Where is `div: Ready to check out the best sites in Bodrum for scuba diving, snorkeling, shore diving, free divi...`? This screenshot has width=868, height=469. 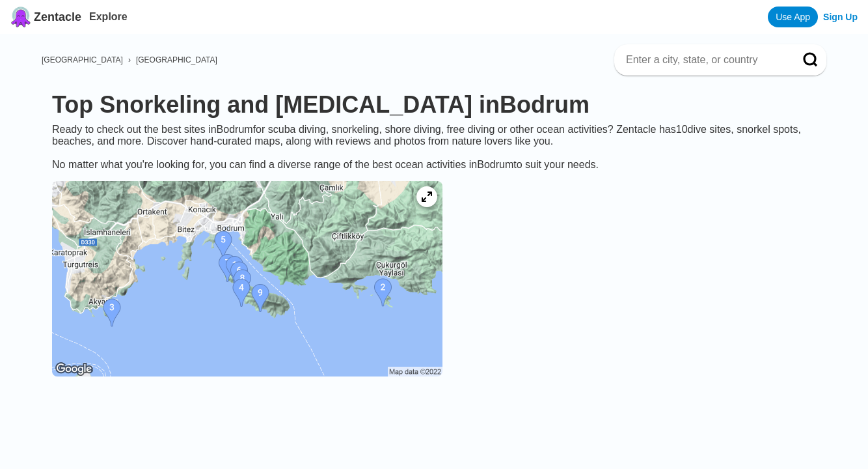
div: Ready to check out the best sites in Bodrum for scuba diving, snorkeling, shore diving, free divi... is located at coordinates (434, 147).